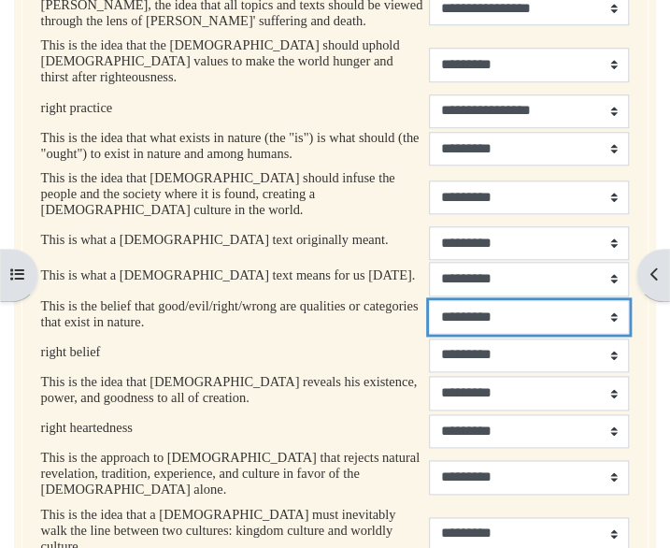 This screenshot has height=548, width=670. Describe the element at coordinates (233, 351) in the screenshot. I see `p: right belief` at that location.